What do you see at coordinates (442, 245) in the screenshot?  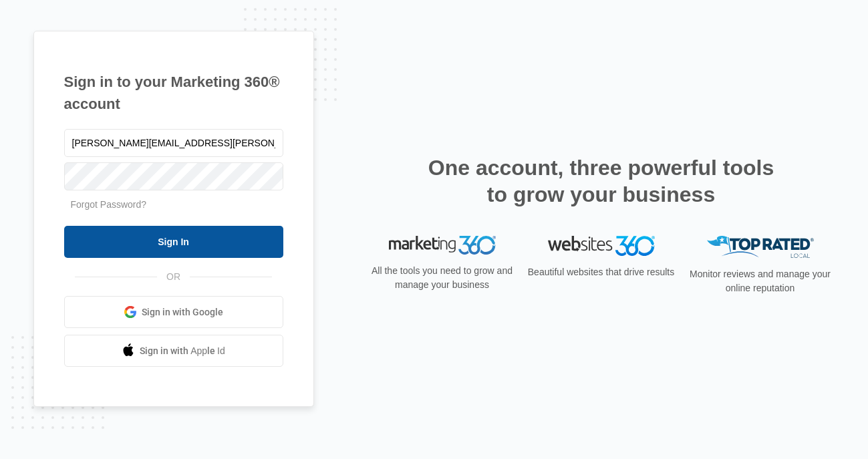 I see `img: Marketing 360` at bounding box center [442, 245].